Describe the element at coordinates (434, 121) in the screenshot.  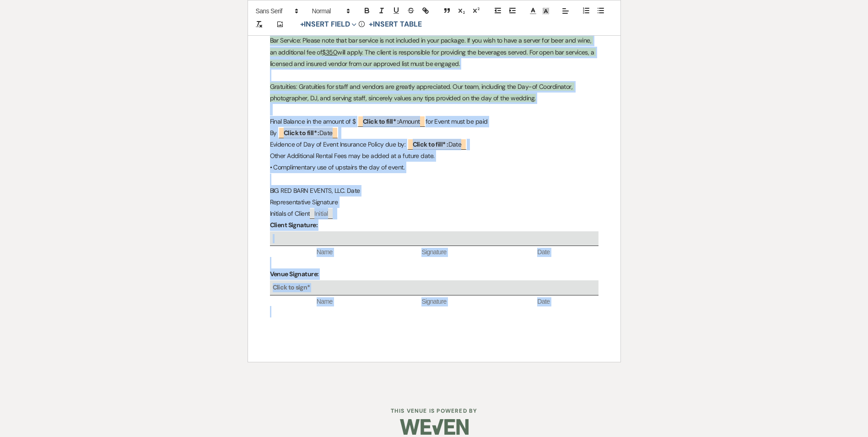
I see `p: Final Balance in the amount of $ for Event must be paid` at that location.